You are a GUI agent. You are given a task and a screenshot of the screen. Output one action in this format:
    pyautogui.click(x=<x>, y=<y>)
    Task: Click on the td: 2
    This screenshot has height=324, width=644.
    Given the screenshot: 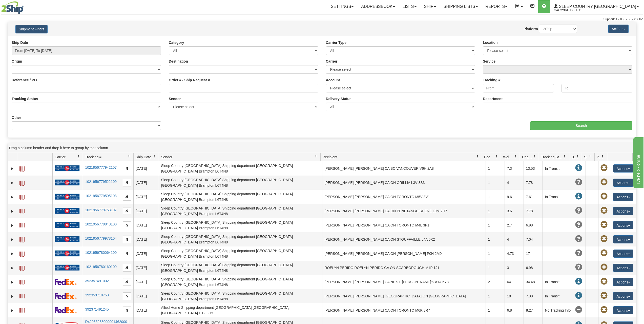 What is the action you would take?
    pyautogui.click(x=495, y=282)
    